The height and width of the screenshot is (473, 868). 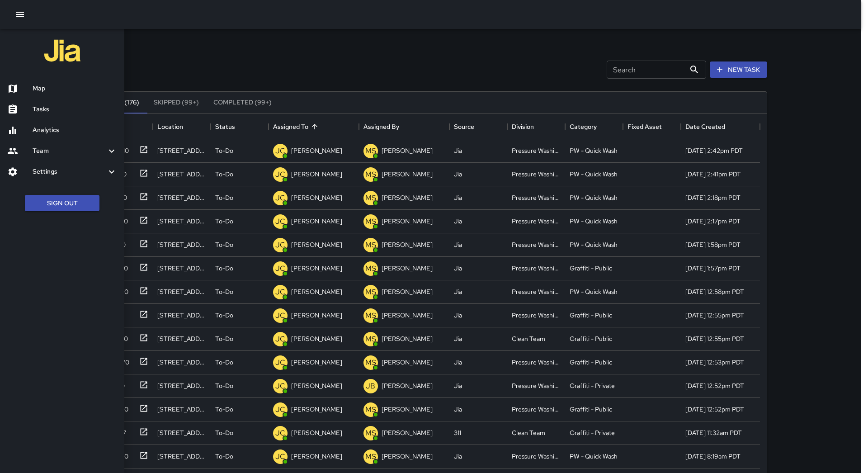 What do you see at coordinates (75, 131) in the screenshot?
I see `h6: Analytics` at bounding box center [75, 131].